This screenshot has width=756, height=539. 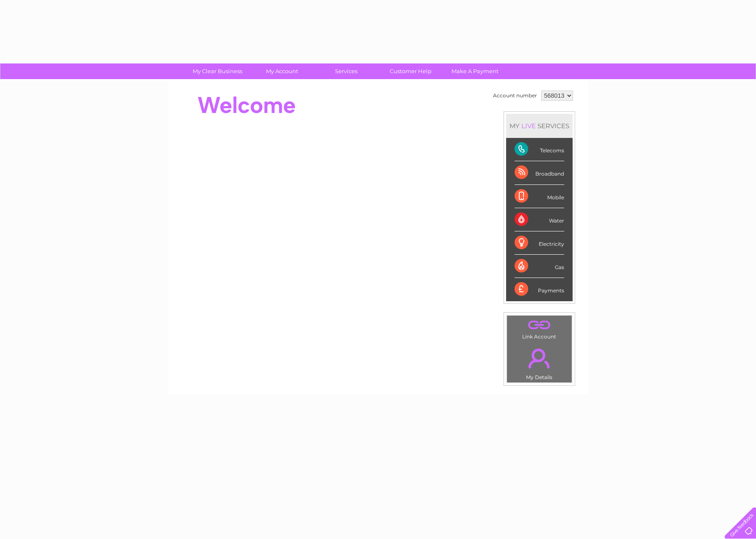 I want to click on td: My Details, so click(x=539, y=362).